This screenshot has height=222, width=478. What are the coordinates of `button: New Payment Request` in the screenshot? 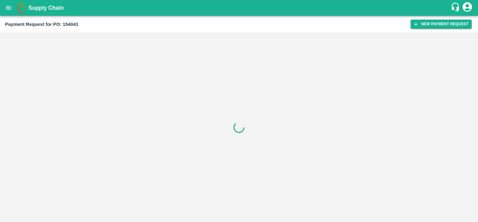 It's located at (442, 24).